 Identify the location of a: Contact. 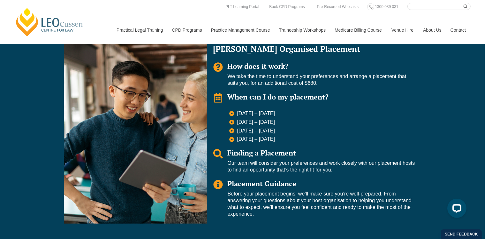
(458, 30).